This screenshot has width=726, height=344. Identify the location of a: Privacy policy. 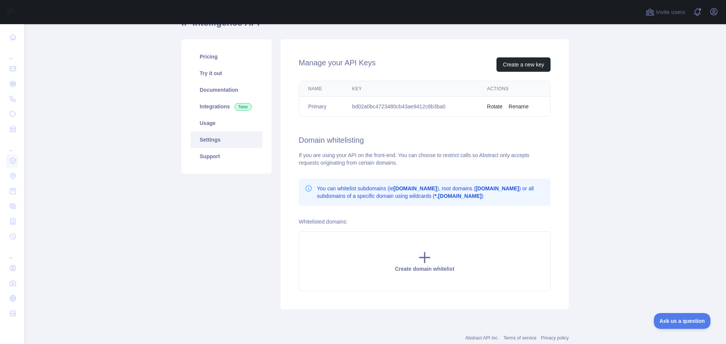
(555, 338).